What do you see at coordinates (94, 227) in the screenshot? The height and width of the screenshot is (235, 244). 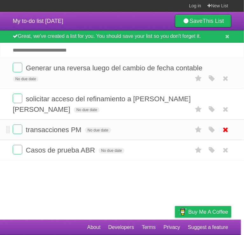 I see `a: About` at bounding box center [94, 227].